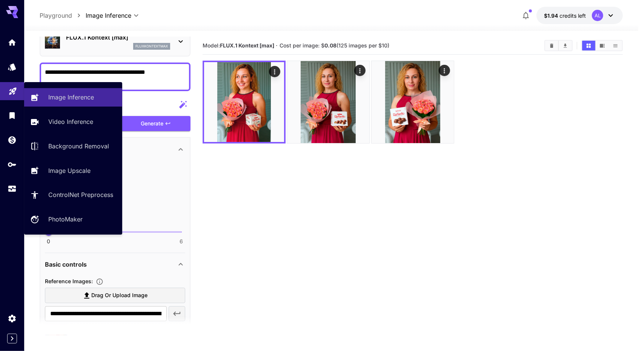 This screenshot has height=351, width=644. What do you see at coordinates (73, 170) in the screenshot?
I see `a: Image Upscale` at bounding box center [73, 170].